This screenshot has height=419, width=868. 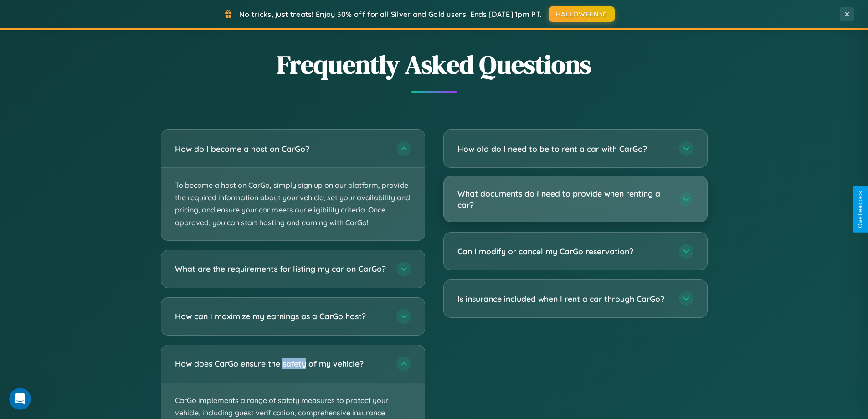 What do you see at coordinates (434, 65) in the screenshot?
I see `h2: Frequently Asked Questions` at bounding box center [434, 65].